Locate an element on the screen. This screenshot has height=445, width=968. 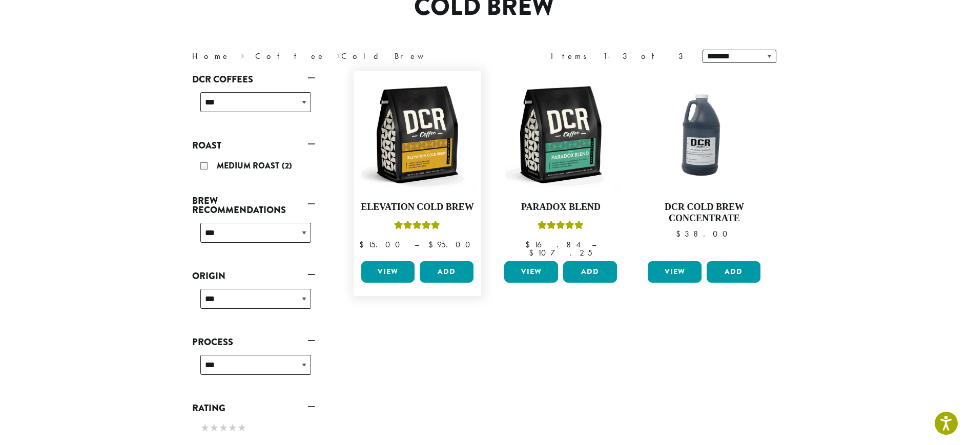
a: Process is located at coordinates (254, 342).